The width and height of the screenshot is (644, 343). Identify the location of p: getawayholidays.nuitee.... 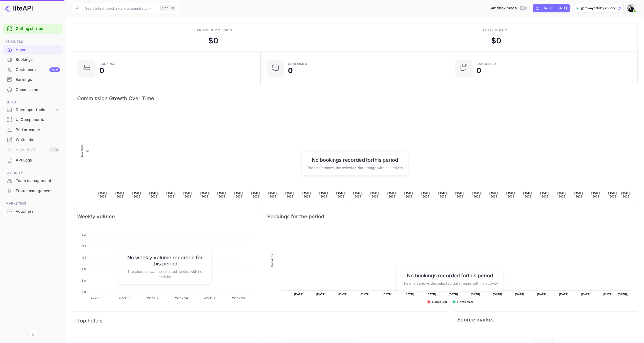
(598, 8).